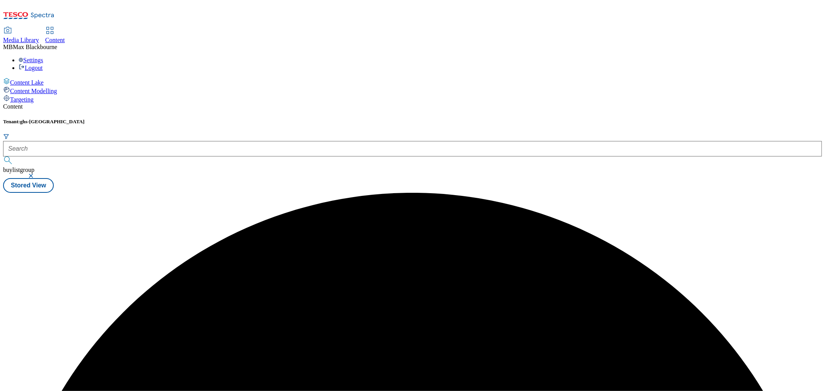 The width and height of the screenshot is (825, 391). What do you see at coordinates (21, 36) in the screenshot?
I see `a: Media Library` at bounding box center [21, 36].